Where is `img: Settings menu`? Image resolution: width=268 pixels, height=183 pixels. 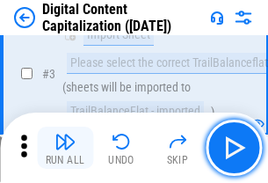
img: Settings menu is located at coordinates (244, 18).